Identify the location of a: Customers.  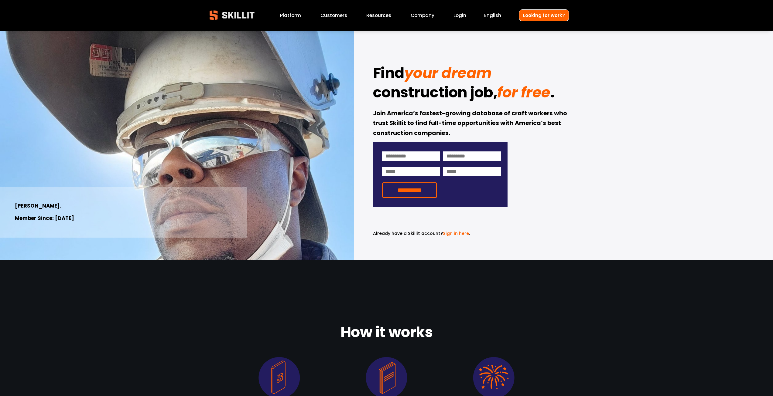
(334, 15).